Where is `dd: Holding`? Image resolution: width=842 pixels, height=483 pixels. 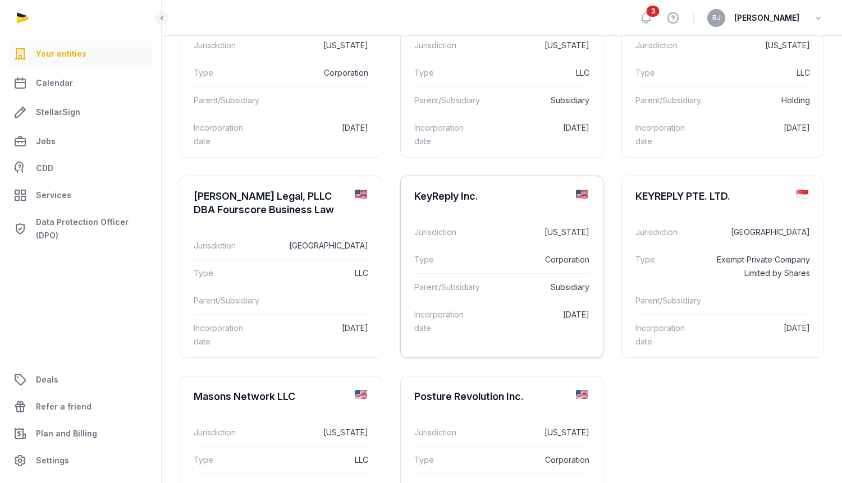 dd: Holding is located at coordinates (760, 100).